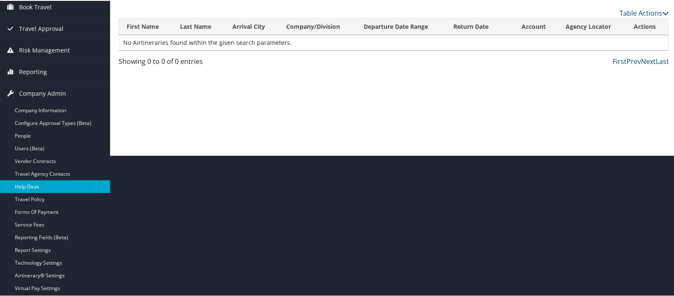  What do you see at coordinates (620, 61) in the screenshot?
I see `a: First` at bounding box center [620, 61].